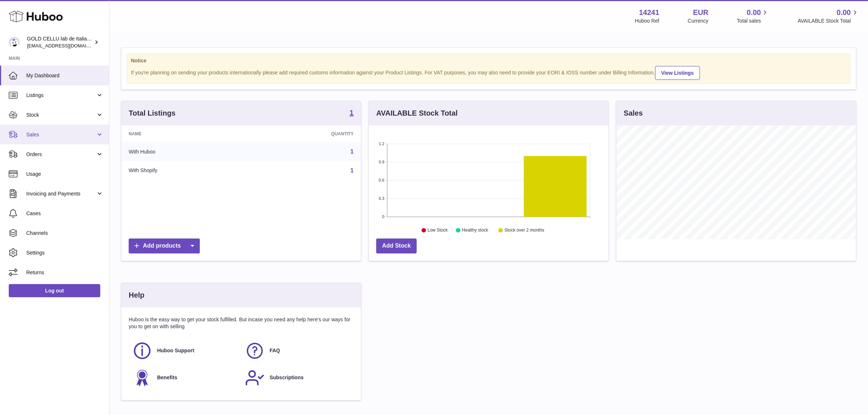  What do you see at coordinates (61, 193) in the screenshot?
I see `span: Invoicing and Payments` at bounding box center [61, 193].